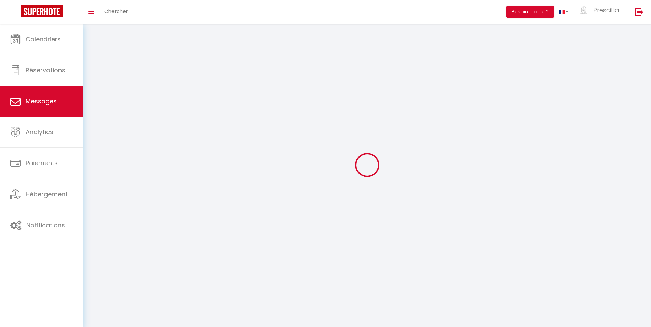 This screenshot has width=651, height=327. Describe the element at coordinates (41, 11) in the screenshot. I see `img: Super Booking` at that location.